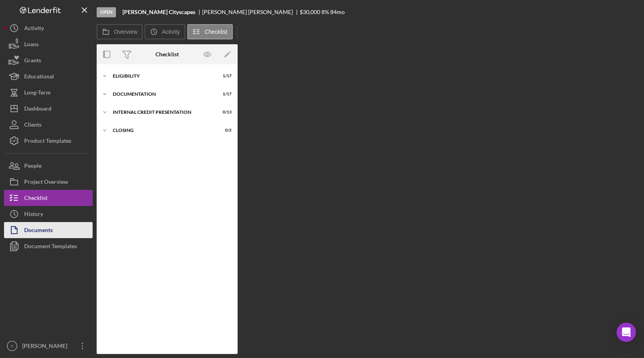 The image size is (644, 358). I want to click on div: Grants, so click(33, 61).